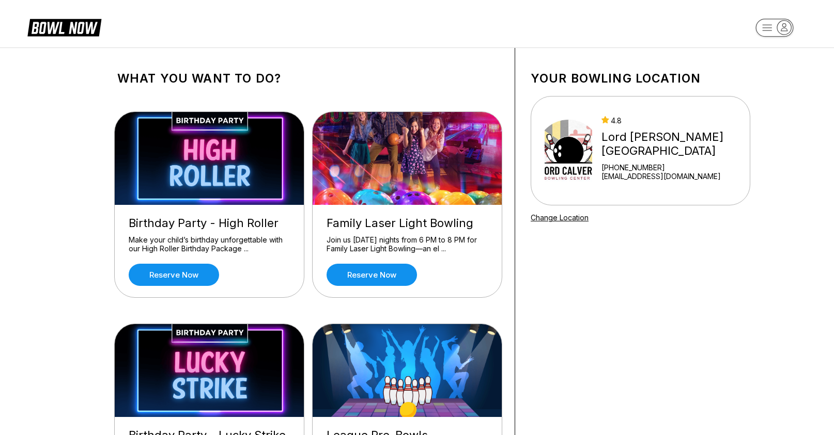 Image resolution: width=834 pixels, height=435 pixels. What do you see at coordinates (210, 371) in the screenshot?
I see `img: Birthday Party - Lucky Strike` at bounding box center [210, 371].